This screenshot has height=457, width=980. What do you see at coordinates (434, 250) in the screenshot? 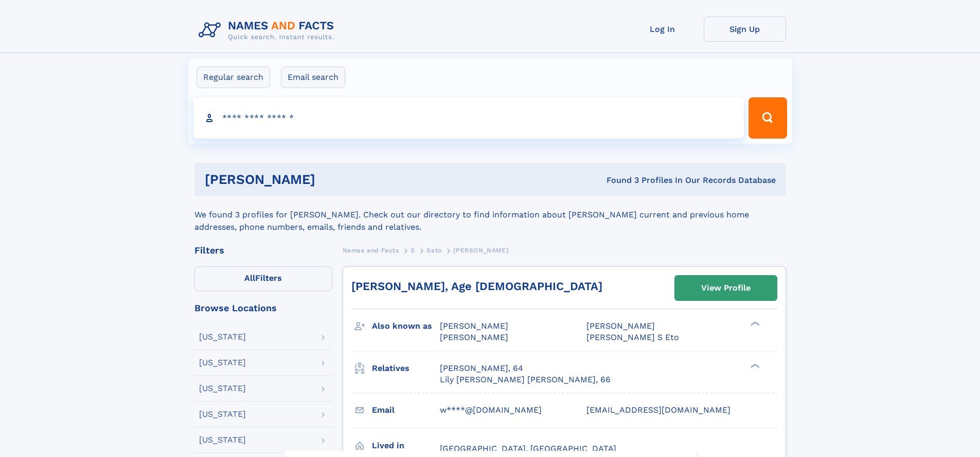
I see `span: Seto` at bounding box center [434, 250].